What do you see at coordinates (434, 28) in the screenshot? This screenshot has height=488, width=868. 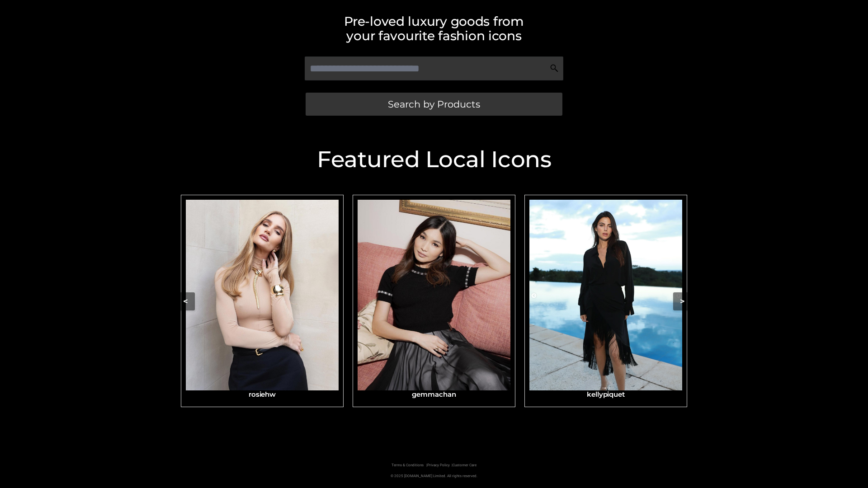 I see `h2: Pre-loved luxury goods from your favourite fashion icons` at bounding box center [434, 28].